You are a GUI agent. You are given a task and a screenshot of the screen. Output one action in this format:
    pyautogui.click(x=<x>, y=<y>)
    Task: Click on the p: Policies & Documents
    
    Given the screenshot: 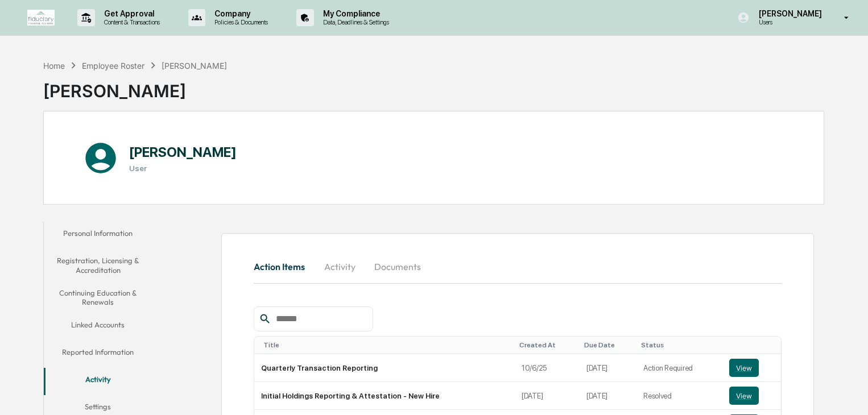 What is the action you would take?
    pyautogui.click(x=240, y=22)
    